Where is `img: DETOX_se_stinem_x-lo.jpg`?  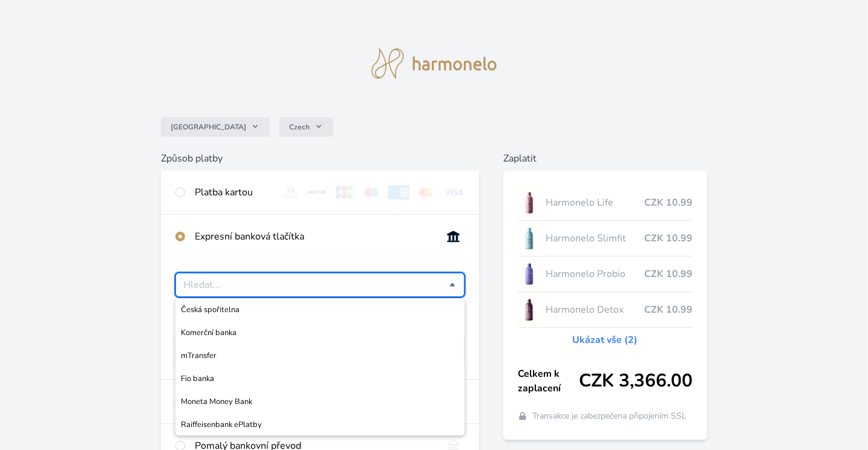 img: DETOX_se_stinem_x-lo.jpg is located at coordinates (529, 310).